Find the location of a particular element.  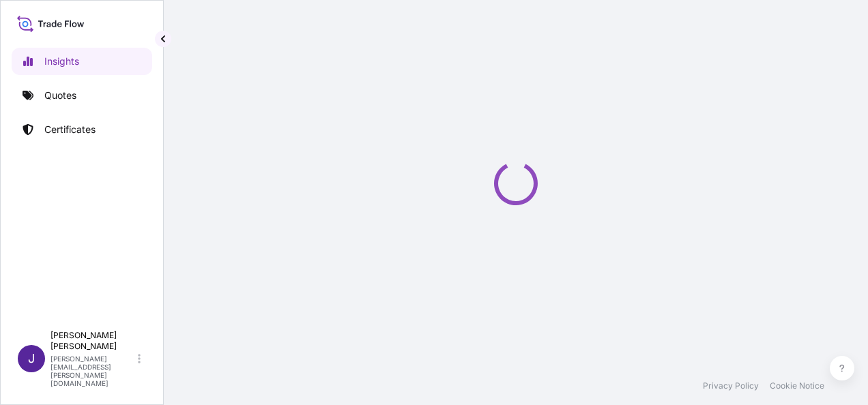

p: Quotes is located at coordinates (60, 95).